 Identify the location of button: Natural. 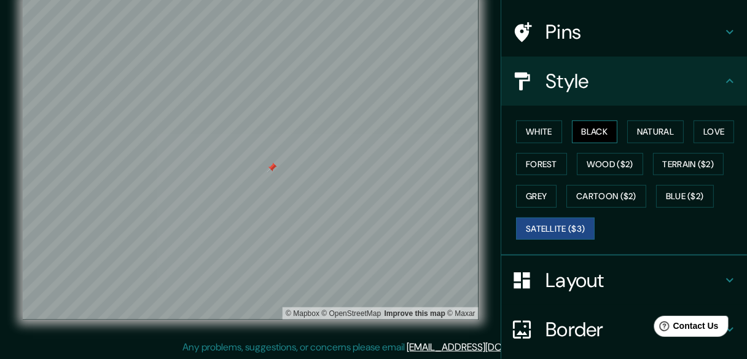
(655, 131).